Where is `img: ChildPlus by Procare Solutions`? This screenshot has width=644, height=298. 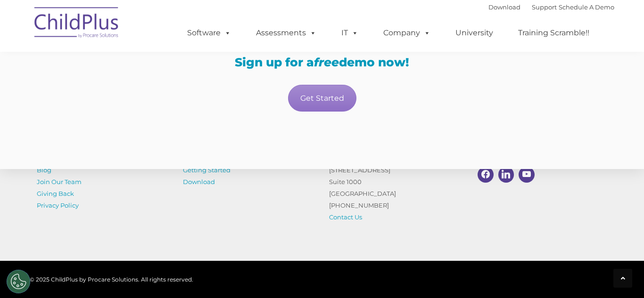
img: ChildPlus by Procare Solutions is located at coordinates (77, 24).